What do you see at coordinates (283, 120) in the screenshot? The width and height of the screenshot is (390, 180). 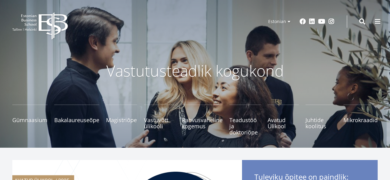 I see `a: Avatud Ülikool` at bounding box center [283, 120].